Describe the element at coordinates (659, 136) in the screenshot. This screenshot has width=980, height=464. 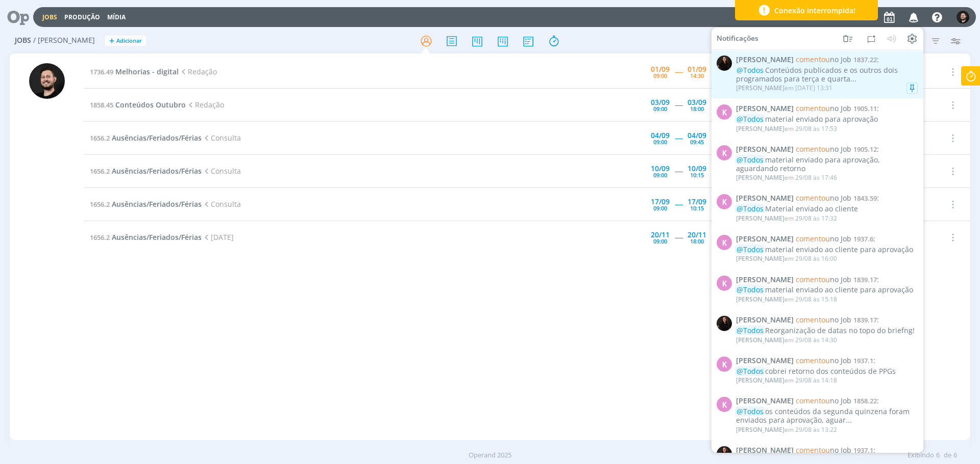
I see `div: 04/09` at that location.